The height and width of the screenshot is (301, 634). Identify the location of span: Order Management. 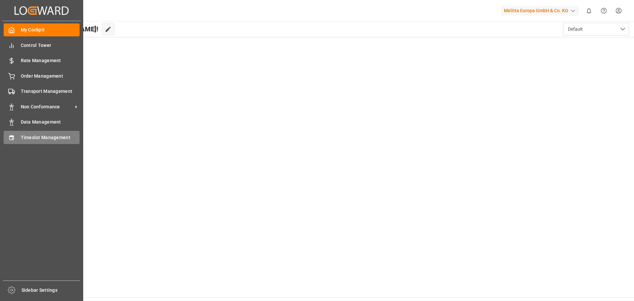
(50, 76).